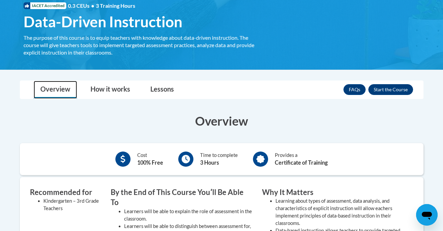  I want to click on a: How it works, so click(110, 90).